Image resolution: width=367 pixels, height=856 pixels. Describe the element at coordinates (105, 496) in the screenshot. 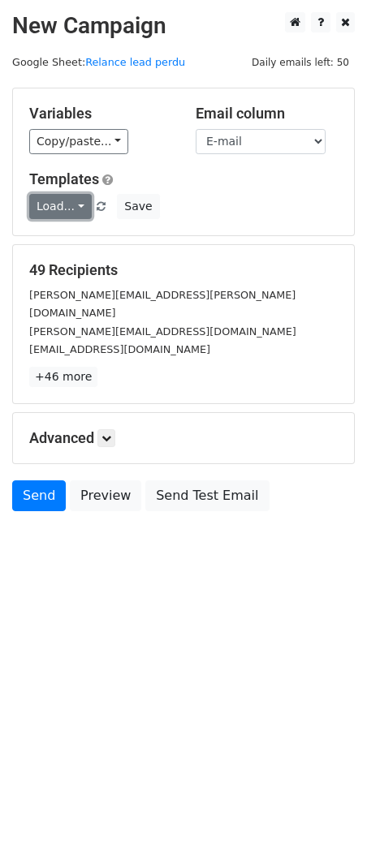

I see `a: Preview` at that location.